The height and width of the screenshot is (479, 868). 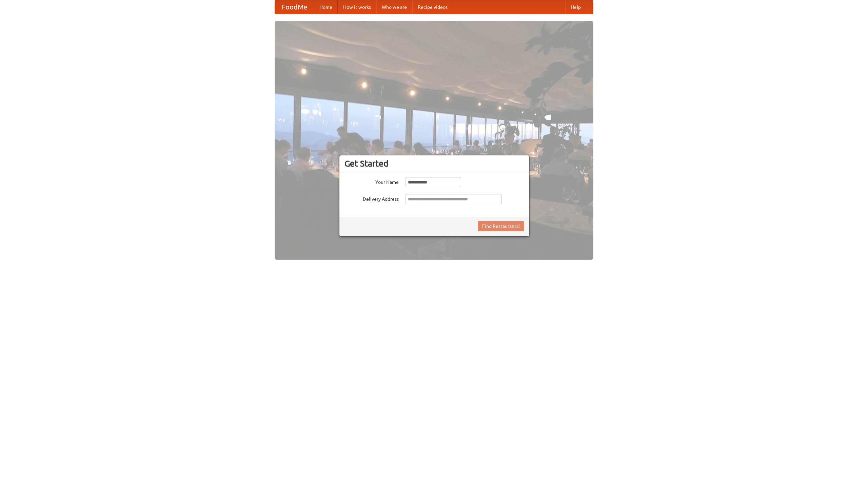 I want to click on a: How it works, so click(x=357, y=7).